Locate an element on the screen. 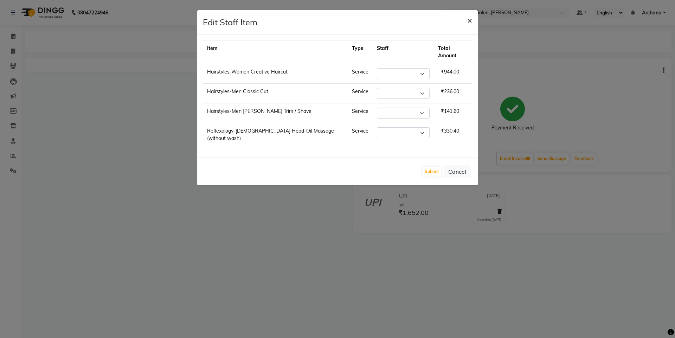  button: Cancel is located at coordinates (457, 172).